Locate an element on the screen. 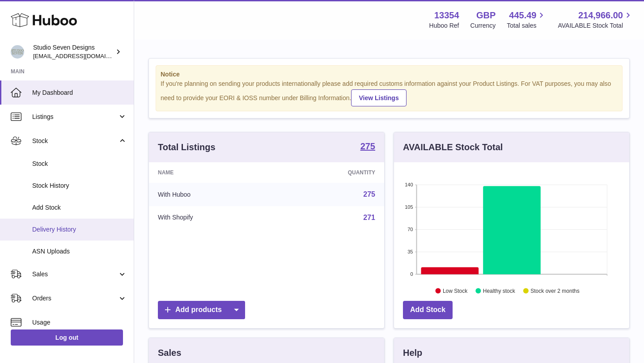 The width and height of the screenshot is (644, 363). span: Usage is located at coordinates (80, 322).